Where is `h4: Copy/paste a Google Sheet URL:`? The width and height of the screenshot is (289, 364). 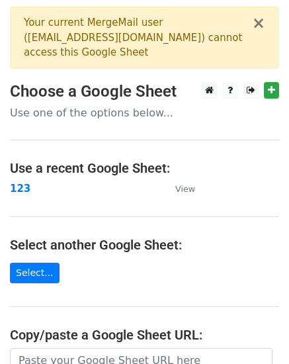 h4: Copy/paste a Google Sheet URL: is located at coordinates (144, 335).